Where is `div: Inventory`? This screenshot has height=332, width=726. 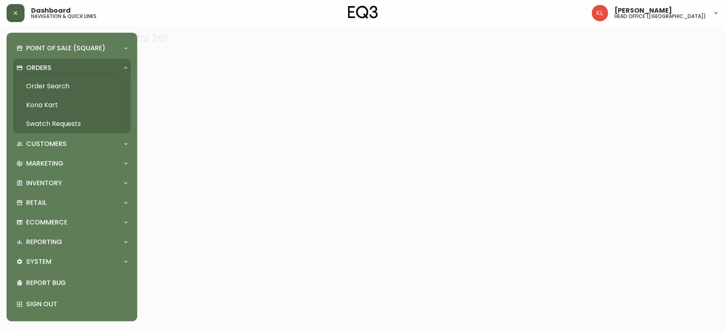 div: Inventory is located at coordinates (72, 183).